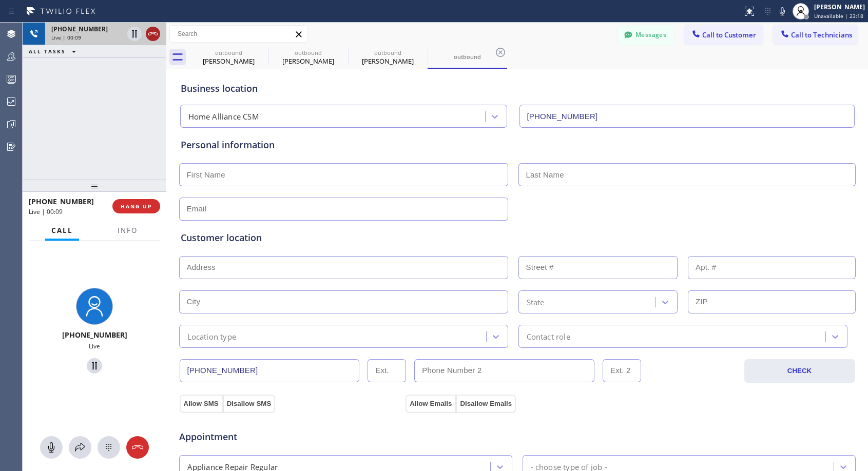 This screenshot has height=471, width=868. What do you see at coordinates (517, 238) in the screenshot?
I see `div: Customer location` at bounding box center [517, 238].